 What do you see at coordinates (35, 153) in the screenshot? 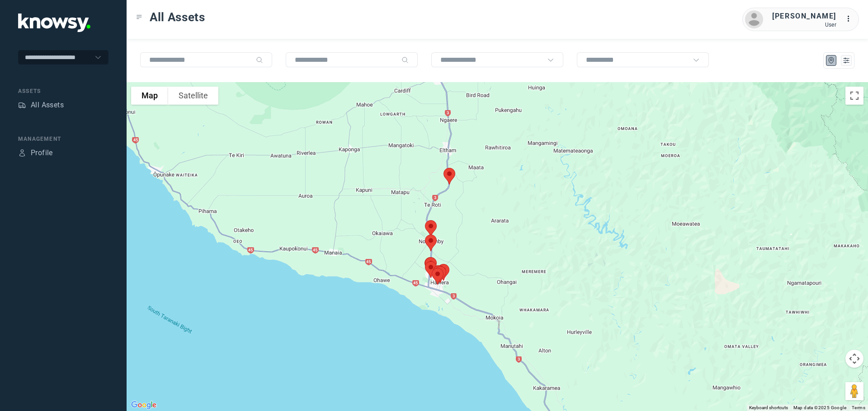
I see `a: ProfileProfile` at bounding box center [35, 153].